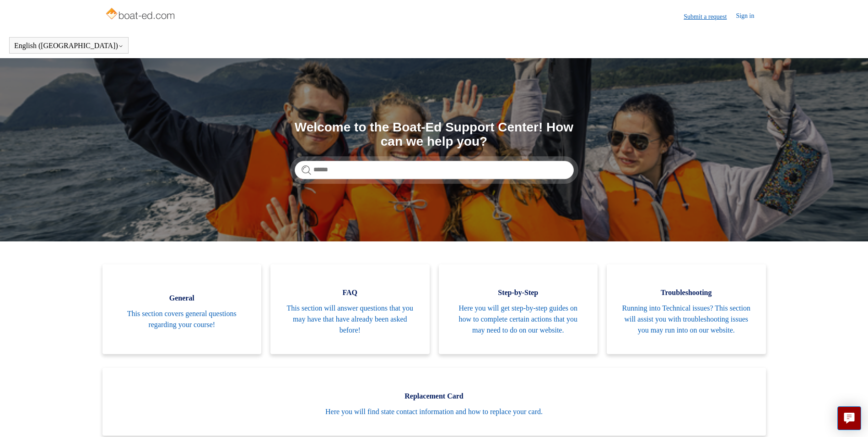 This screenshot has height=437, width=868. I want to click on a: Replacement Card Here you will find state contact information and how to replace your card., so click(434, 401).